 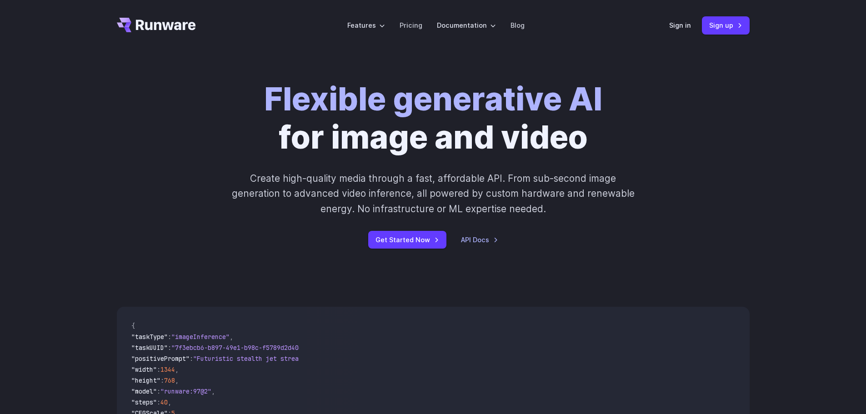 What do you see at coordinates (144, 391) in the screenshot?
I see `span: "model"` at bounding box center [144, 391].